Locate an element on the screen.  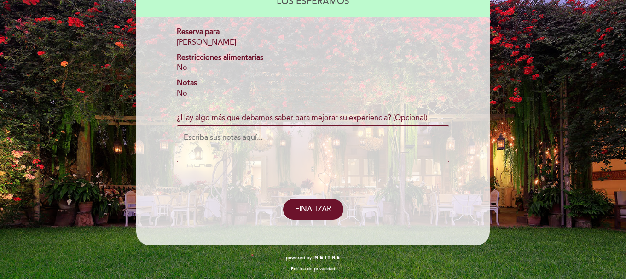
div: Restricciones alimentarias is located at coordinates (313, 57).